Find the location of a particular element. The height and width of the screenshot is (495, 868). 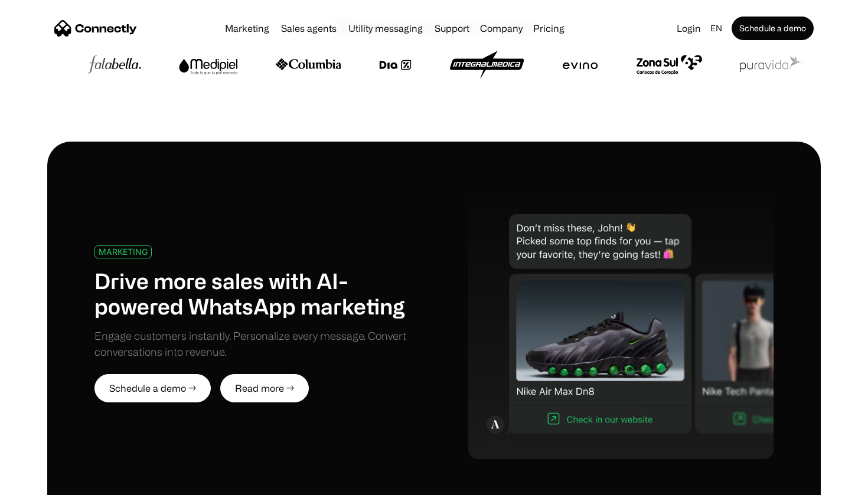

a: Utility messaging is located at coordinates (385, 28).